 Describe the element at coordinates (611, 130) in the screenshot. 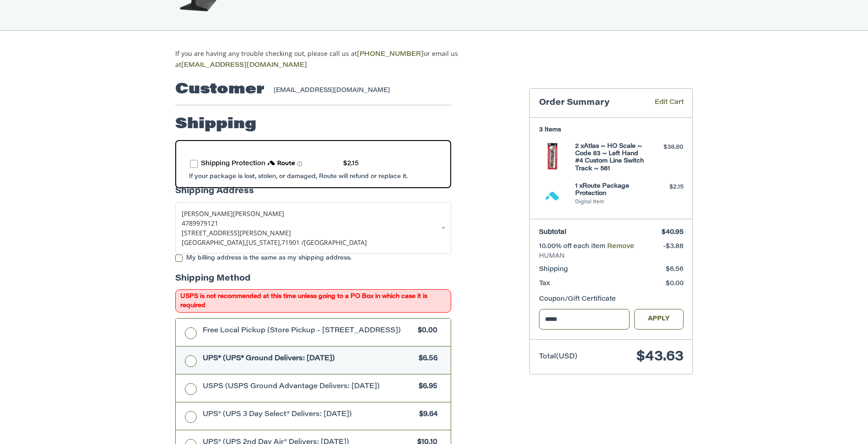

I see `h3: 3 Items` at that location.